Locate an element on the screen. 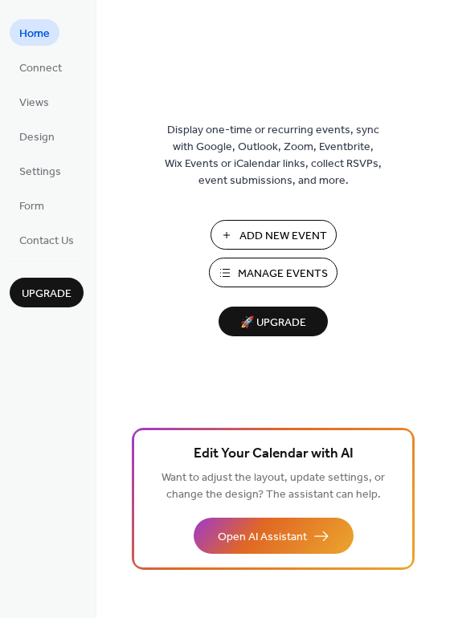  button: Add New Event is located at coordinates (273, 235).